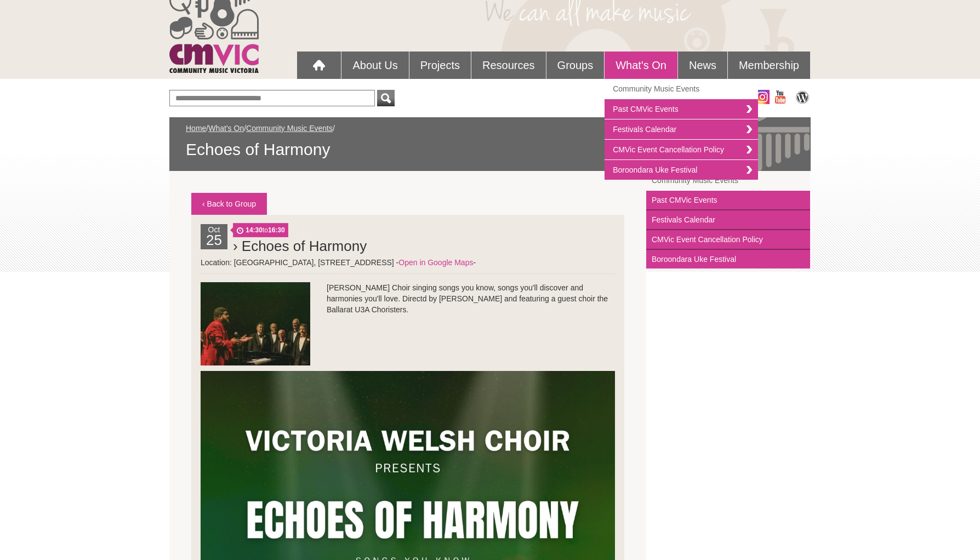 The height and width of the screenshot is (560, 980). What do you see at coordinates (762, 97) in the screenshot?
I see `img: icon-instagram.png` at bounding box center [762, 97].